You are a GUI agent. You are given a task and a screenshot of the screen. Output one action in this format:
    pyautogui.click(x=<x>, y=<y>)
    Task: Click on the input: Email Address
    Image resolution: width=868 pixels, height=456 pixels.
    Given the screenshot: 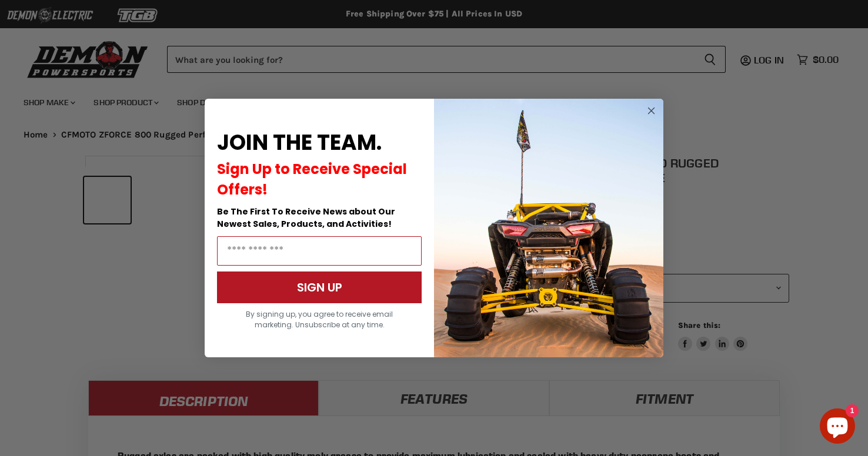 What is the action you would take?
    pyautogui.click(x=320, y=251)
    